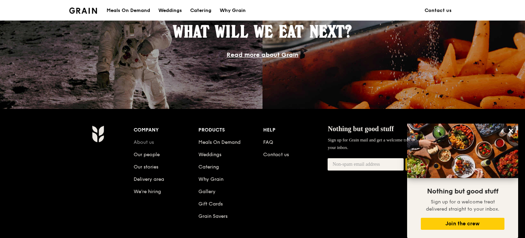  What do you see at coordinates (263, 32) in the screenshot?
I see `span: What will we eat next?` at bounding box center [263, 32].